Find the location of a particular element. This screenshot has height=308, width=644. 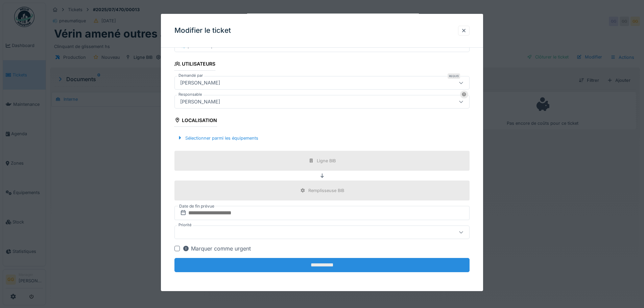

div: Localisation is located at coordinates (196, 121).